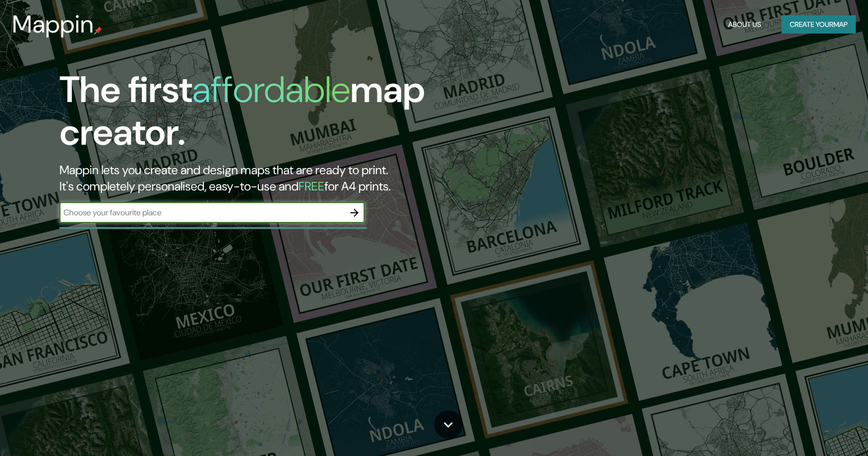 This screenshot has width=868, height=456. Describe the element at coordinates (311, 186) in the screenshot. I see `h5: FREE` at that location.